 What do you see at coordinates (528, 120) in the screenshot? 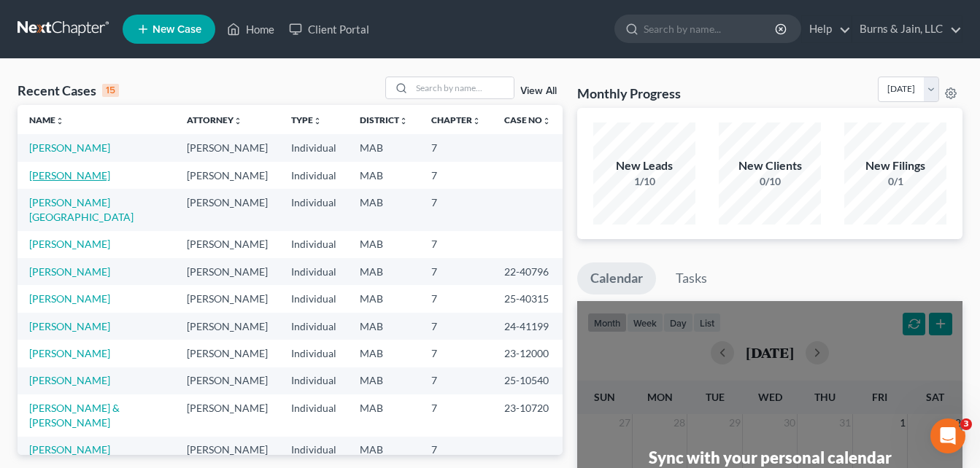
I see `a: Case Nounfold_more` at bounding box center [528, 120].